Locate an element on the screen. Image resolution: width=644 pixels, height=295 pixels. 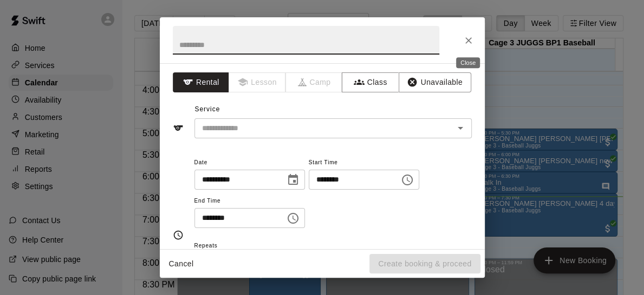
button: Choose time, selected time is 7:00 PM is located at coordinates (292, 219).